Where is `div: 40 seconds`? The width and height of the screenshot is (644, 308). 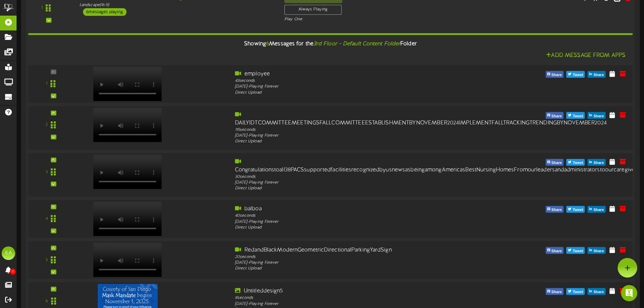 div: 40 seconds is located at coordinates (355, 216).